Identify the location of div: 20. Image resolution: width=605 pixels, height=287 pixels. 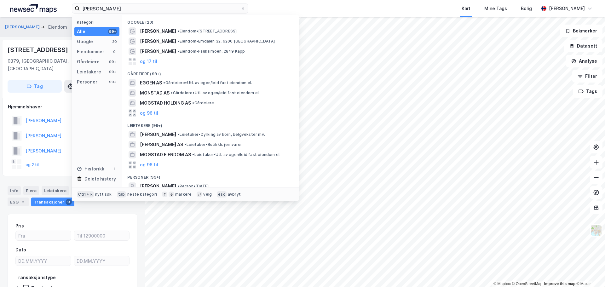
(114, 42).